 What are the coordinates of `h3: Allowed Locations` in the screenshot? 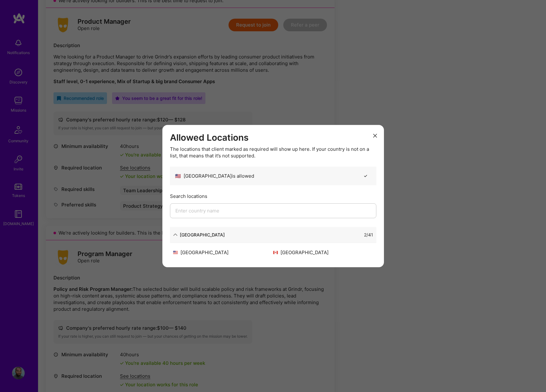 It's located at (273, 138).